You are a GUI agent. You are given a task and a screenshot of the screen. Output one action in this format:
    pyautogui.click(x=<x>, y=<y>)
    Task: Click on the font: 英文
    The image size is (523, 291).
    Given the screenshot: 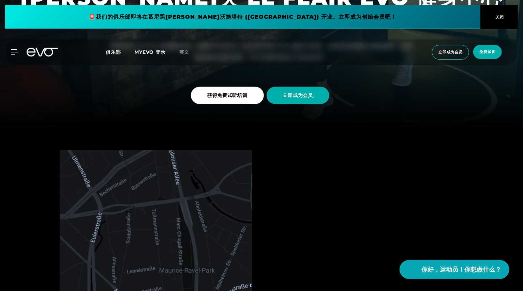 What is the action you would take?
    pyautogui.click(x=184, y=52)
    